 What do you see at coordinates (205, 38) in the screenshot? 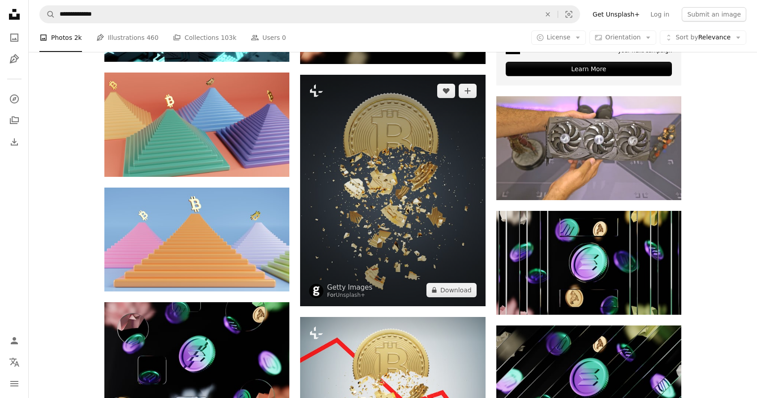
I see `a: Collections 103k` at bounding box center [205, 38].